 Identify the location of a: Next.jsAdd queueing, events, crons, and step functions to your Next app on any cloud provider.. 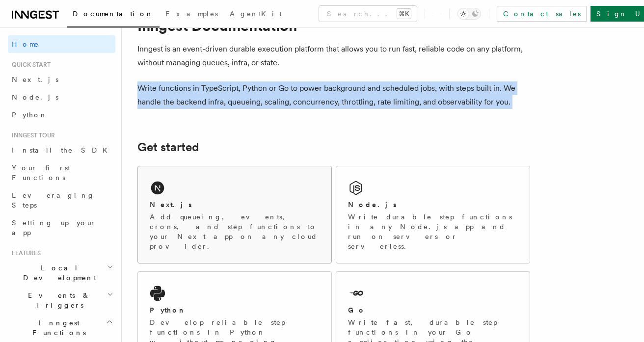
(235, 214).